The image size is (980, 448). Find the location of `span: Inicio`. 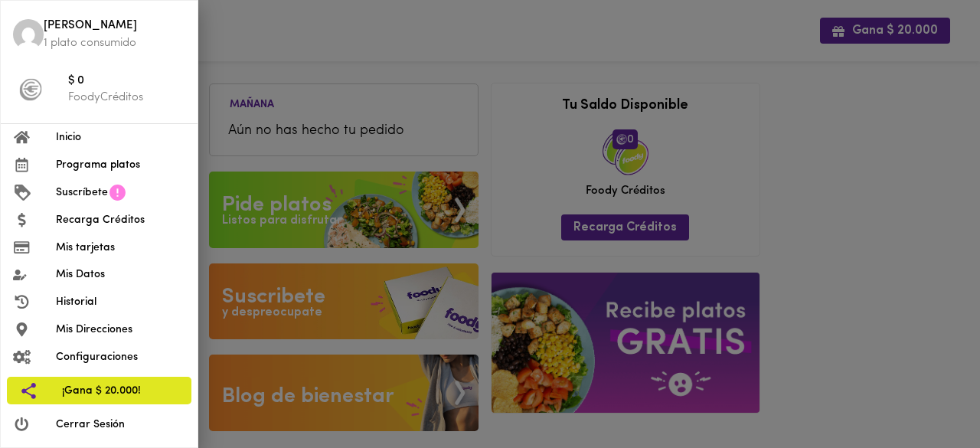

span: Inicio is located at coordinates (120, 137).